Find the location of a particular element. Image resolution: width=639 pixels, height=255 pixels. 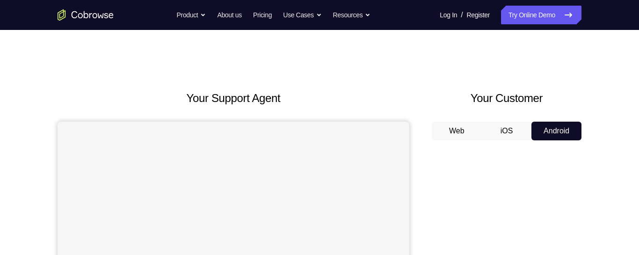

a: Pricing is located at coordinates (263, 15).